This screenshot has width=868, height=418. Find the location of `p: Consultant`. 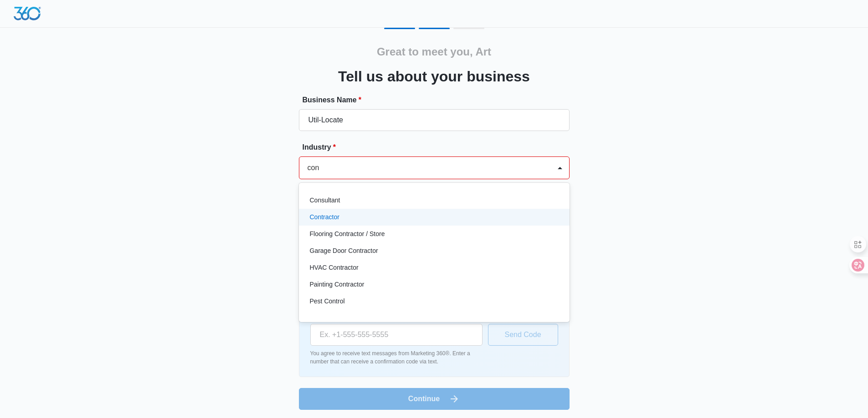

p: Consultant is located at coordinates (325, 200).